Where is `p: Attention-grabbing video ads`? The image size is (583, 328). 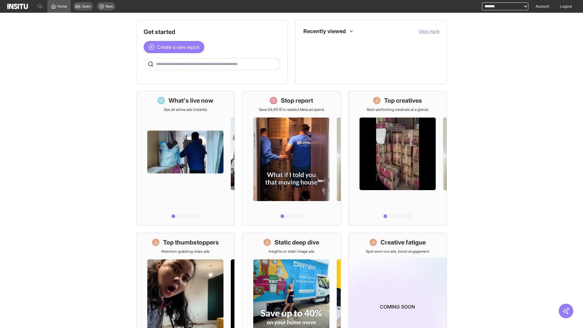
p: Attention-grabbing video ads is located at coordinates (185, 251).